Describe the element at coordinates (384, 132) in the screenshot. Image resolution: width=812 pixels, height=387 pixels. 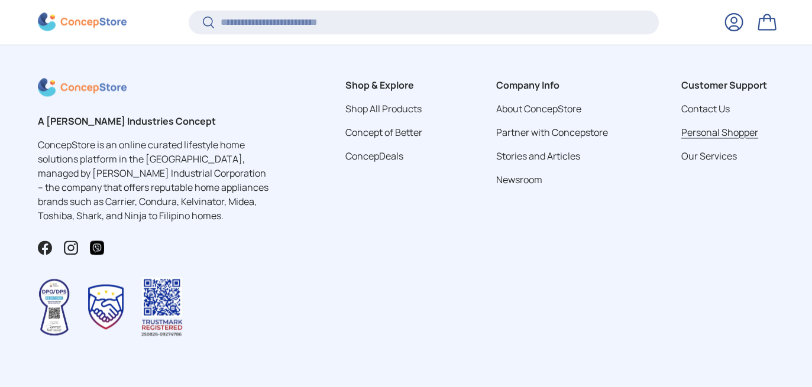
I see `a: Concept of Better` at that location.